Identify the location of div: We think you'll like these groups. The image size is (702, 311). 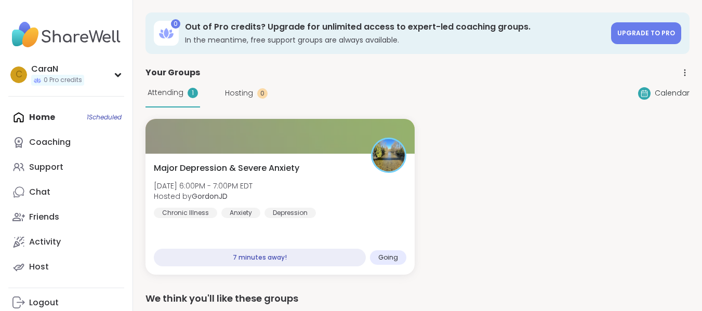
(417, 299).